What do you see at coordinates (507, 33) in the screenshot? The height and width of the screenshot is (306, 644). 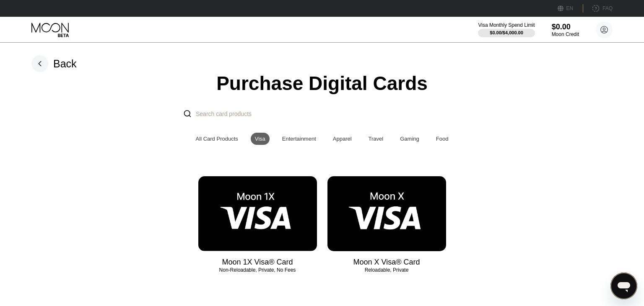 I see `div: $0.00 / $4,000.00` at bounding box center [507, 33].